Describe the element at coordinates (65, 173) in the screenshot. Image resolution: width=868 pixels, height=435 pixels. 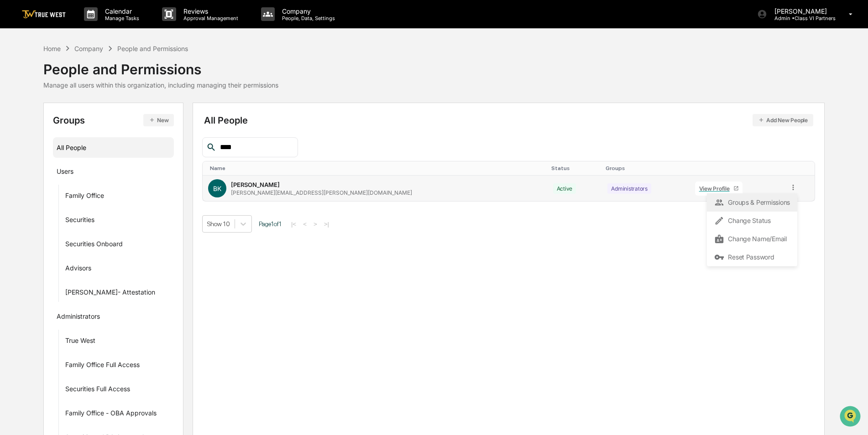
I see `div: Users` at that location.